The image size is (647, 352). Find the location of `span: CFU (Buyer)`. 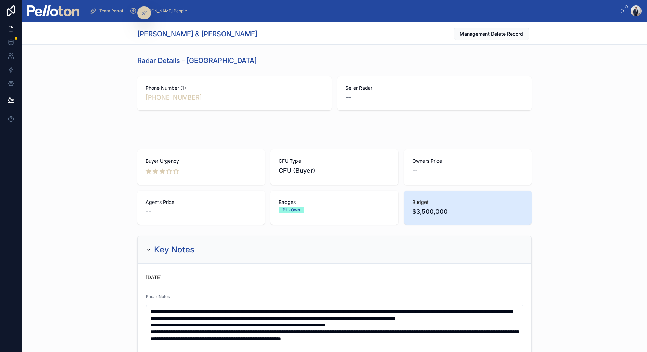

span: CFU (Buyer) is located at coordinates (334, 171).